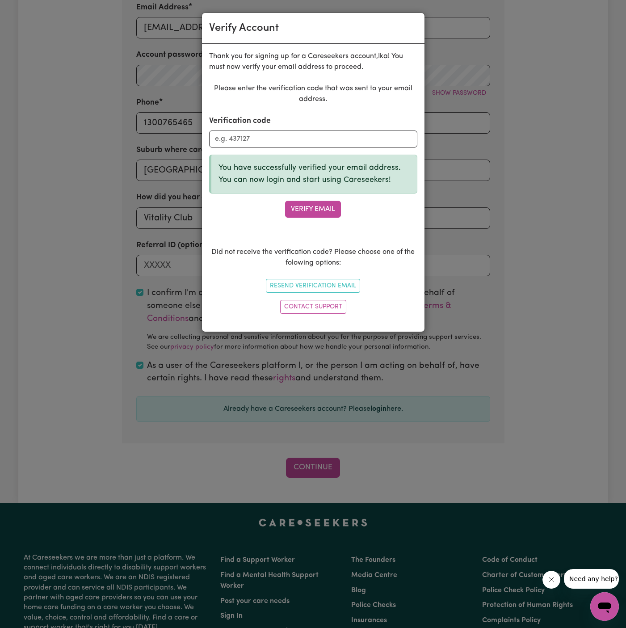 The width and height of the screenshot is (626, 628). I want to click on p: Please enter the verification code that was sent to your email address., so click(313, 94).